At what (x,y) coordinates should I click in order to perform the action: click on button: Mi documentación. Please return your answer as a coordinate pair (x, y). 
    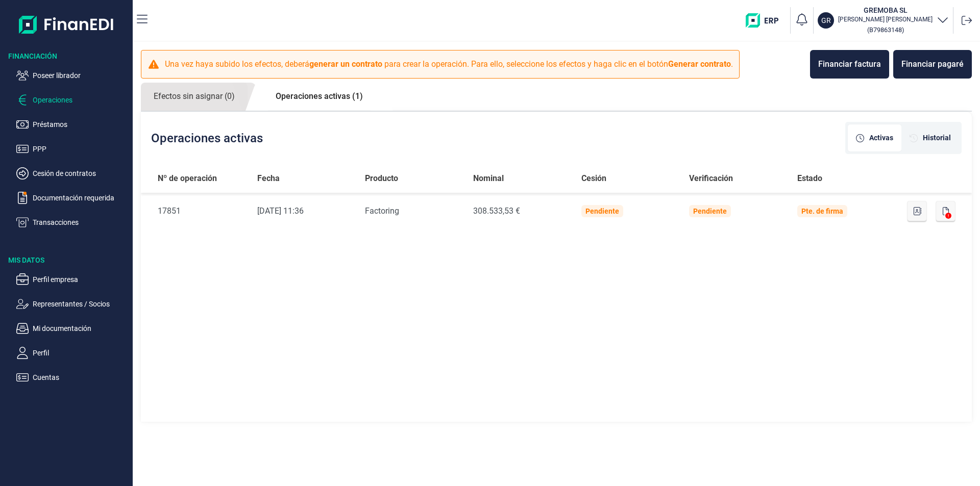
    Looking at the image, I should click on (73, 329).